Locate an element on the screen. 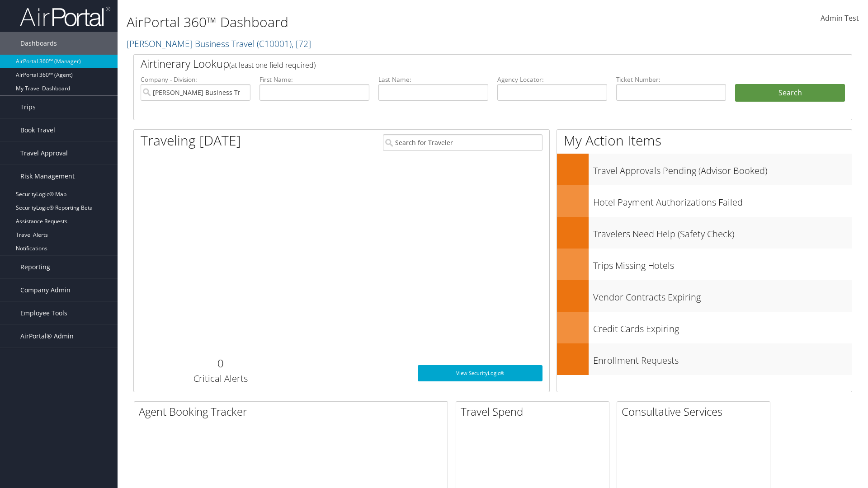  span: Employee Tools is located at coordinates (44, 313).